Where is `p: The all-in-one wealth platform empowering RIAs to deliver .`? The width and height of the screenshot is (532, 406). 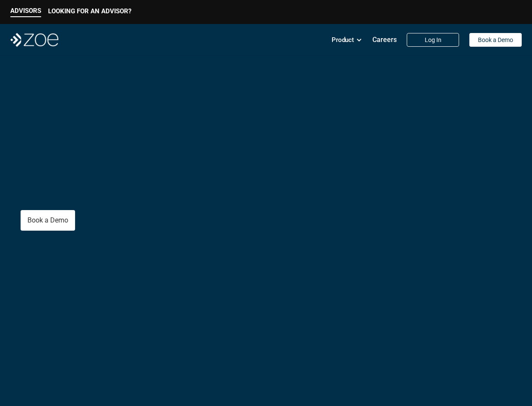
p: The all-in-one wealth platform empowering RIAs to deliver . is located at coordinates (126, 190).